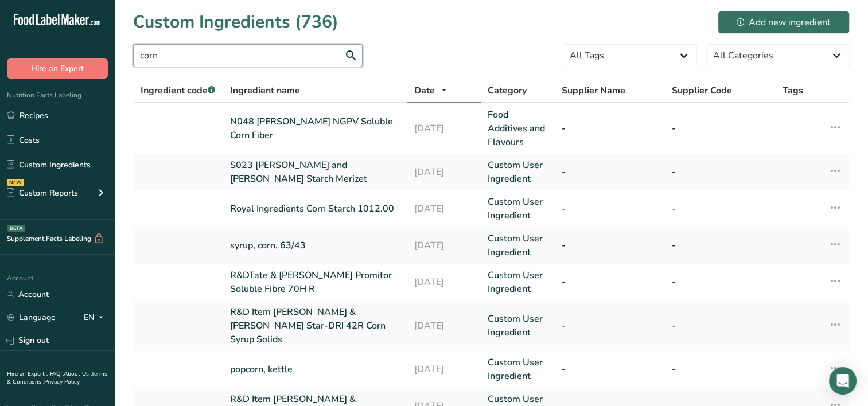 The width and height of the screenshot is (868, 406). I want to click on span: Date, so click(425, 91).